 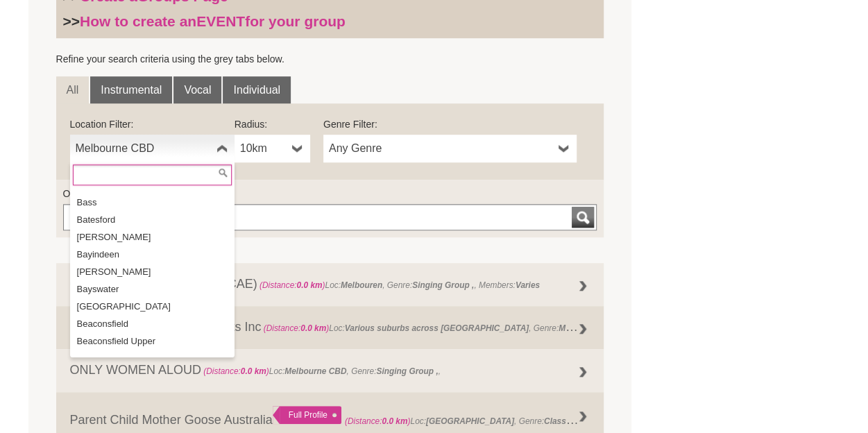 What do you see at coordinates (153, 289) in the screenshot?
I see `li: Bayswater` at bounding box center [153, 289].